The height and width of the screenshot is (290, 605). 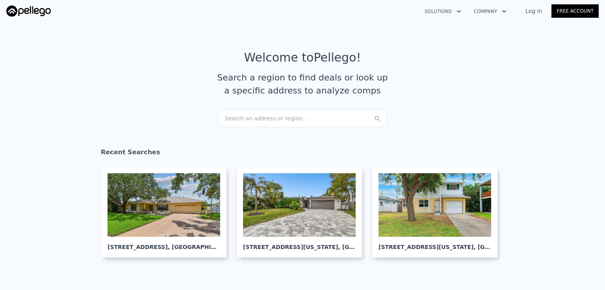 I want to click on div: Search a region to find deals or look up a specific address to analyze comps, so click(x=303, y=84).